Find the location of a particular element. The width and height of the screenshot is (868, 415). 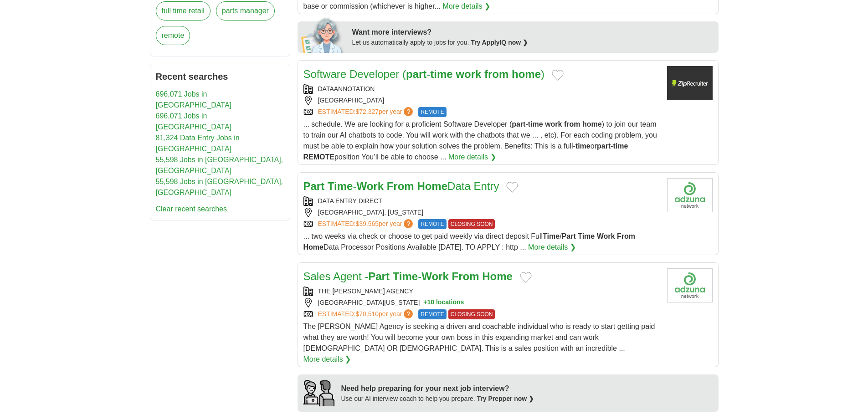

span: ... two weeks via check or choose to get paid weekly via direct deposit Full / Data Processor Pos... is located at coordinates (469, 241).